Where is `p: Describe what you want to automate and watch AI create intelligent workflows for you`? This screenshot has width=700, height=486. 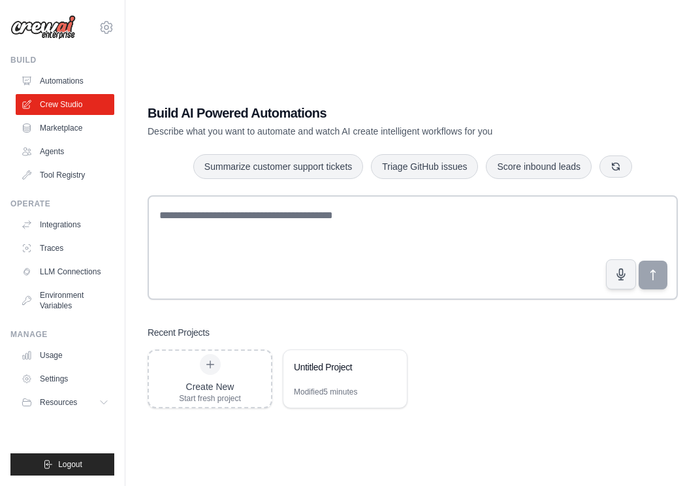 p: Describe what you want to automate and watch AI create intelligent workflows for you is located at coordinates (367, 131).